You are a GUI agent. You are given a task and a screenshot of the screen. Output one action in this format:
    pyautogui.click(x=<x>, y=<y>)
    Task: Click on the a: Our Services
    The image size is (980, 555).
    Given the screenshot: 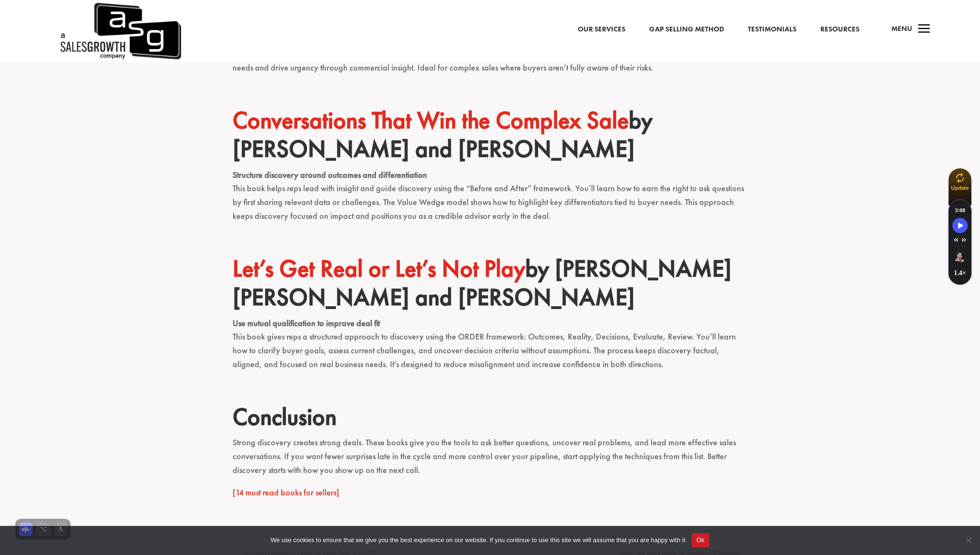 What is the action you would take?
    pyautogui.click(x=602, y=29)
    